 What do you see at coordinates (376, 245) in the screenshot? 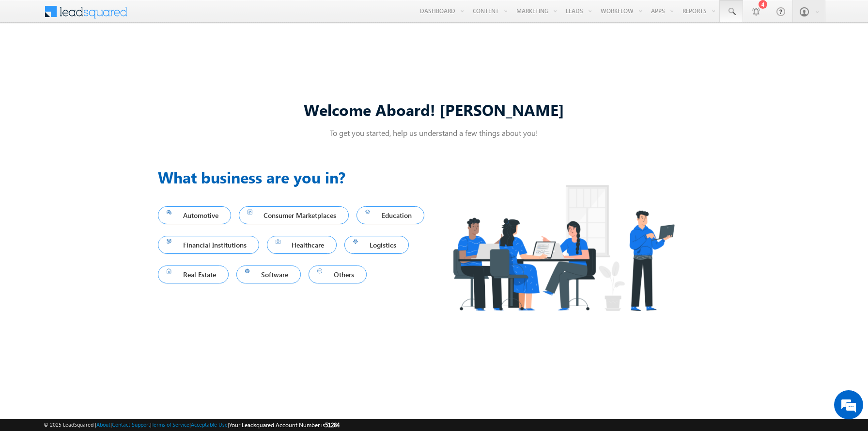
I see `span: Logistics` at bounding box center [376, 245].